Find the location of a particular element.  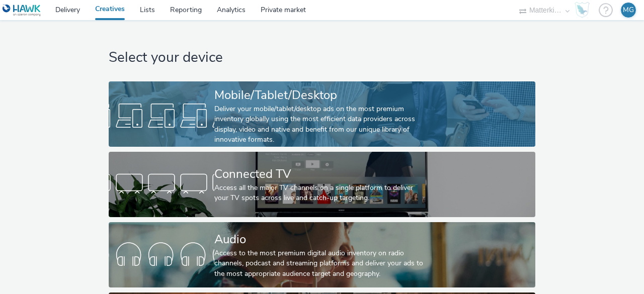

div: Connected TV is located at coordinates (321, 174).